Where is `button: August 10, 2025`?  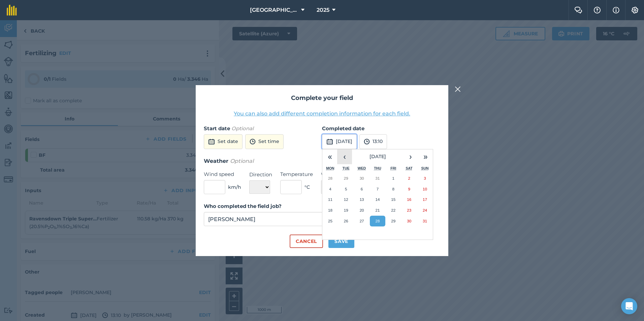
button: August 10, 2025 is located at coordinates (424, 189).